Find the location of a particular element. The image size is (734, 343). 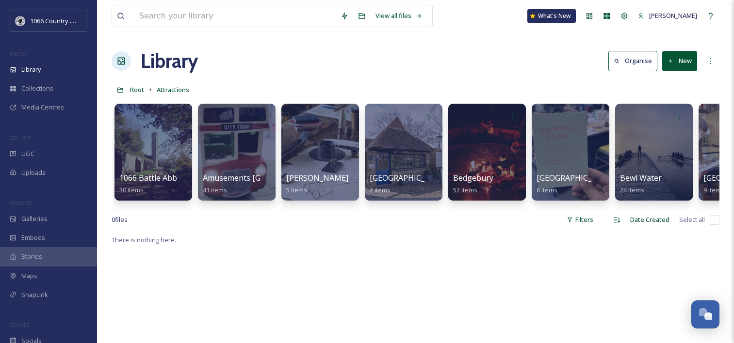

button: New is located at coordinates (680, 61).